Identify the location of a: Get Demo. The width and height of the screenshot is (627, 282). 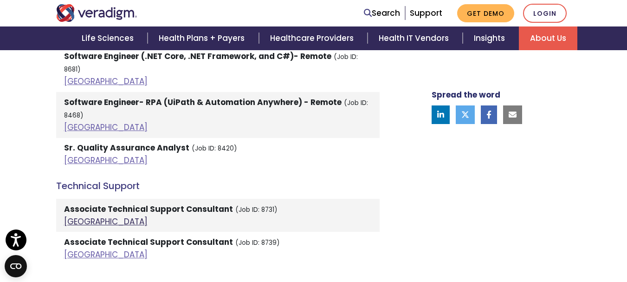
(485, 13).